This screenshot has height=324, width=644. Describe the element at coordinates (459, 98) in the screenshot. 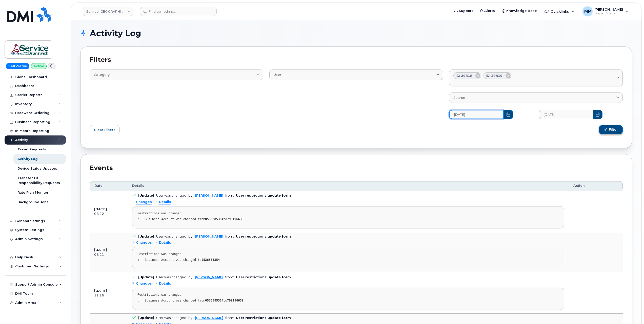

I see `span: Source` at that location.